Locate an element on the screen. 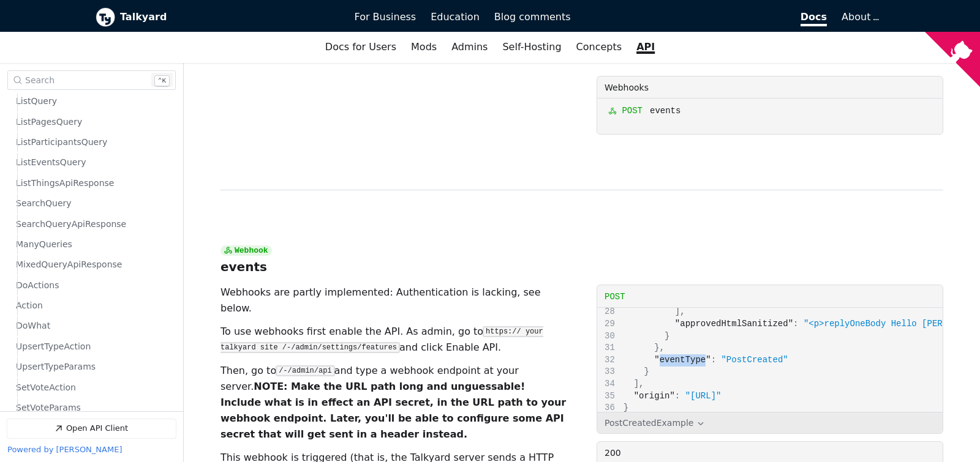 The height and width of the screenshot is (462, 980). span: ListThingsApiResponse is located at coordinates (65, 183).